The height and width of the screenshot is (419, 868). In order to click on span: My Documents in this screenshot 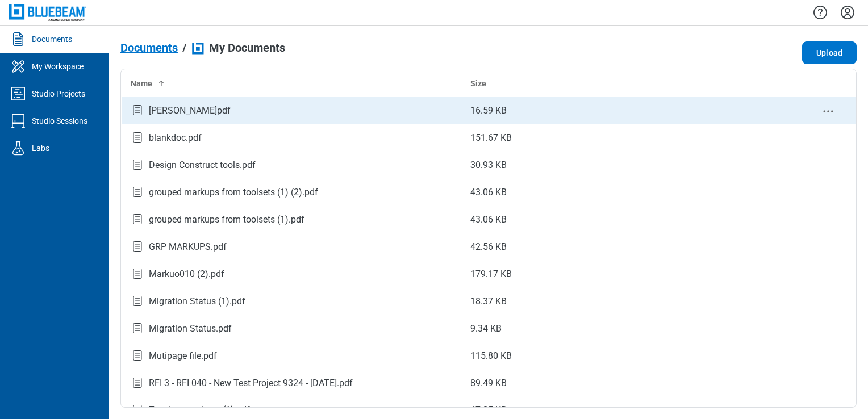, I will do `click(247, 48)`.